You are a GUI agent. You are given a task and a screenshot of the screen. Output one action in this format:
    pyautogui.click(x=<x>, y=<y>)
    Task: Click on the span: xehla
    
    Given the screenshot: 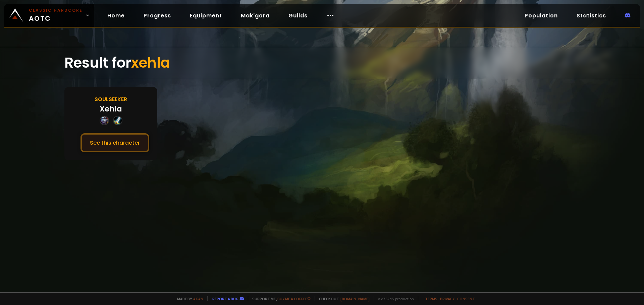 What is the action you would take?
    pyautogui.click(x=151, y=63)
    